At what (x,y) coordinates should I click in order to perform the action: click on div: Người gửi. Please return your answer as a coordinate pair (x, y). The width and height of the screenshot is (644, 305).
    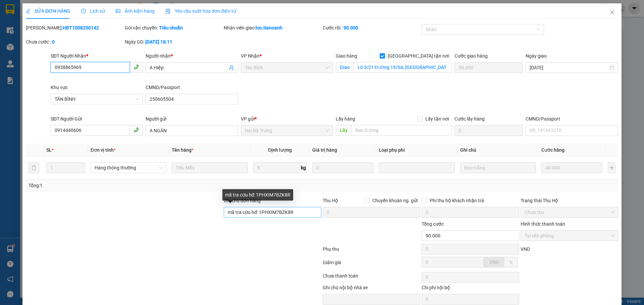
    Looking at the image, I should click on (191, 119).